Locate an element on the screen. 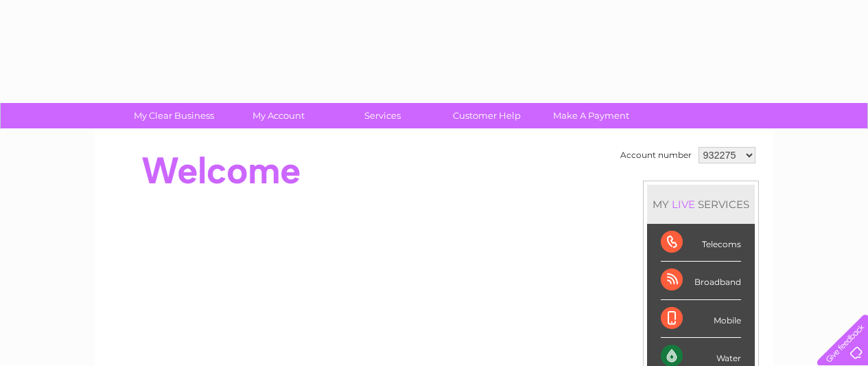  a: Customer Help is located at coordinates (486, 115).